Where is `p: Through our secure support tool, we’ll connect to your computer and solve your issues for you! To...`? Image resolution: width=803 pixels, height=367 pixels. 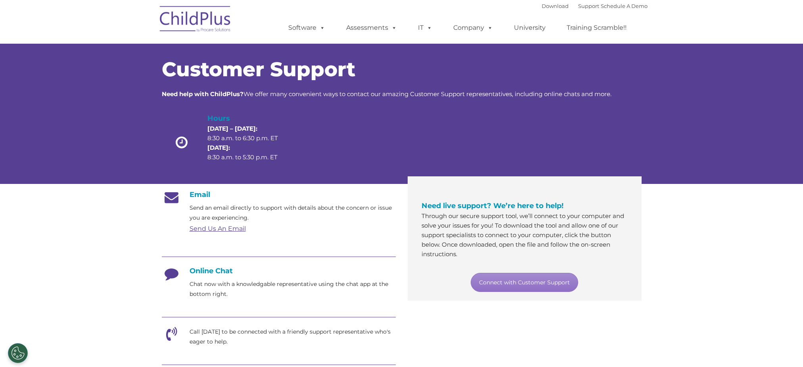 p: Through our secure support tool, we’ll connect to your computer and solve your issues for you! To... is located at coordinates (525, 235).